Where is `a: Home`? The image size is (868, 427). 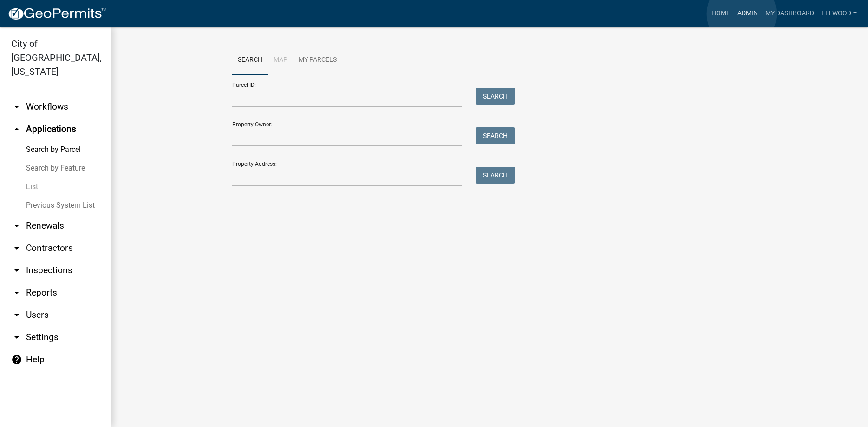
a: Home is located at coordinates (721, 13).